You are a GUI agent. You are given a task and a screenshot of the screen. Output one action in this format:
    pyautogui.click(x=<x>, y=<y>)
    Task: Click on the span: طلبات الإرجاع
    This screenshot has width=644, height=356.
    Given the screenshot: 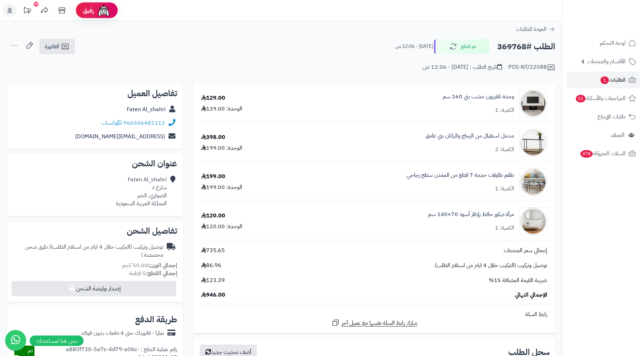 What is the action you would take?
    pyautogui.click(x=612, y=117)
    